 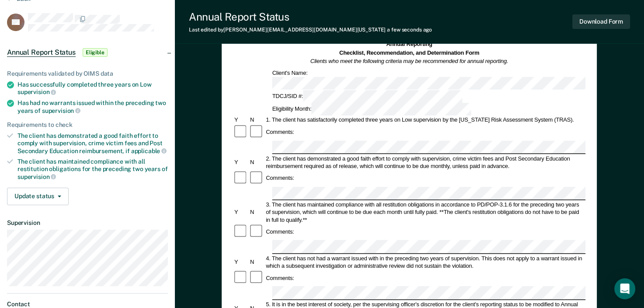 What do you see at coordinates (93, 107) in the screenshot?
I see `div: Has had no warrants issued within the preceding two years of` at bounding box center [93, 107].